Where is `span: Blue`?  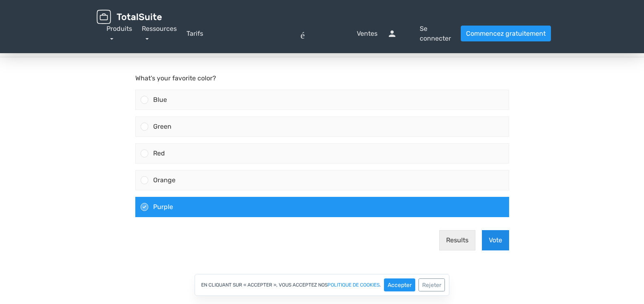
span: Blue is located at coordinates (160, 42).